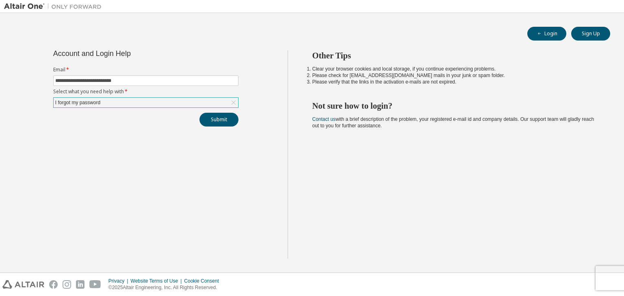 Image resolution: width=624 pixels, height=296 pixels. Describe the element at coordinates (146, 92) in the screenshot. I see `label: Select what you need help with` at that location.